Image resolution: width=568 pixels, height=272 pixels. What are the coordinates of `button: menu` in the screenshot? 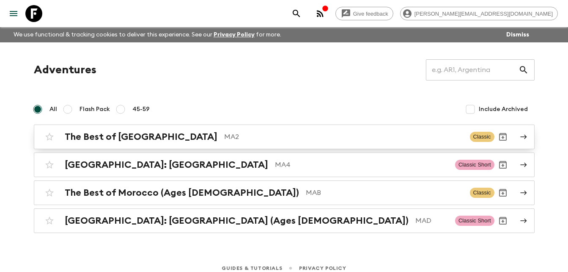 It's located at (14, 14).